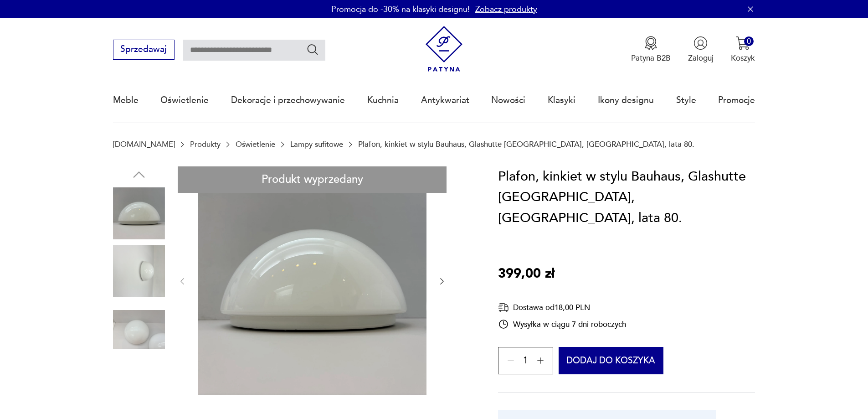  I want to click on div: Produkt wyprzedany, so click(312, 179).